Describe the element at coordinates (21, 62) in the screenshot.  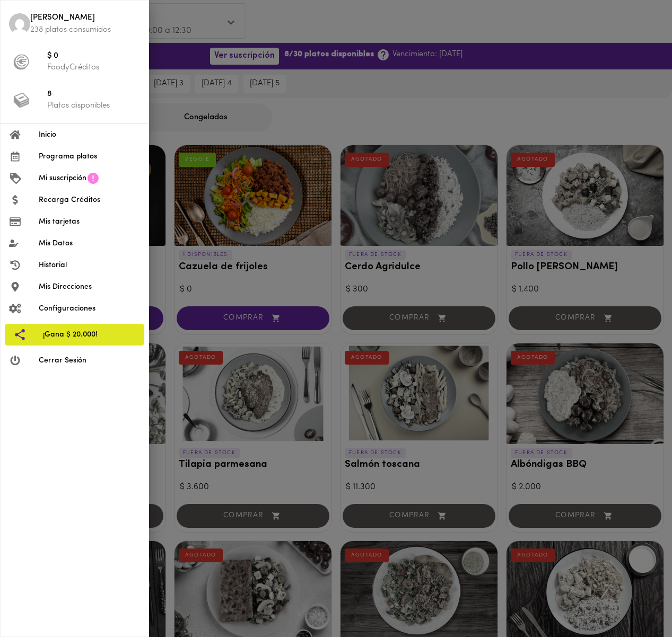
I see `img: foody-creditos-black.png` at that location.